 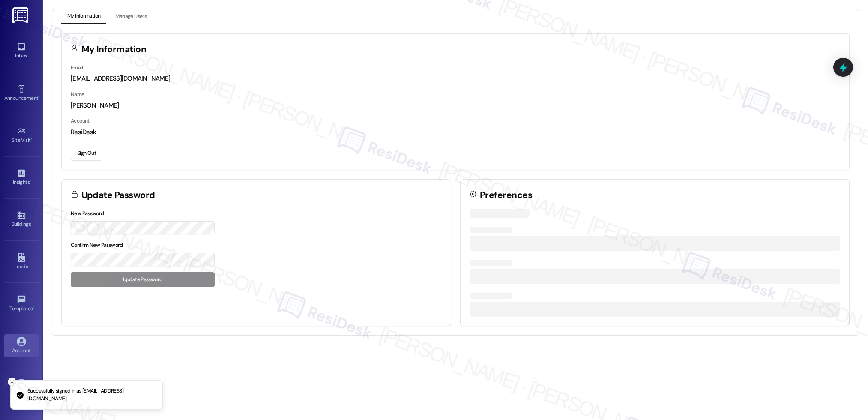 What do you see at coordinates (114, 49) in the screenshot?
I see `h3: My Information` at bounding box center [114, 49].